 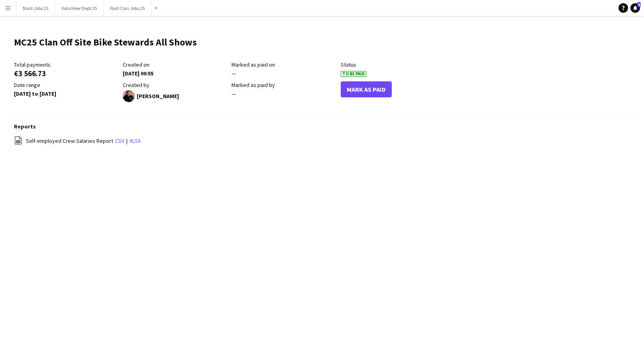 I want to click on span: To Be Paid, so click(x=354, y=74).